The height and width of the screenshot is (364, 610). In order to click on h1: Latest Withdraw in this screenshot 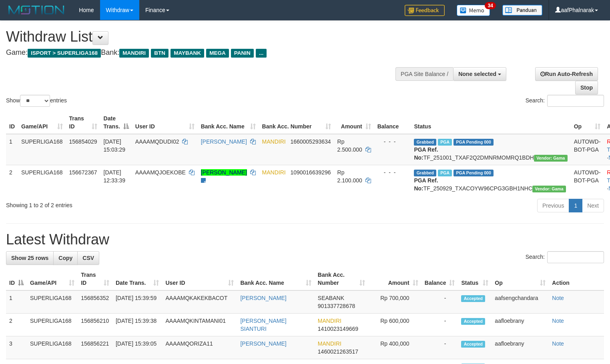, I will do `click(305, 240)`.